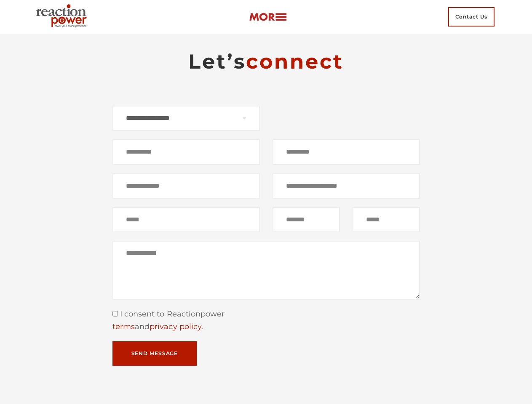  What do you see at coordinates (266, 327) in the screenshot?
I see `div: and` at bounding box center [266, 327].